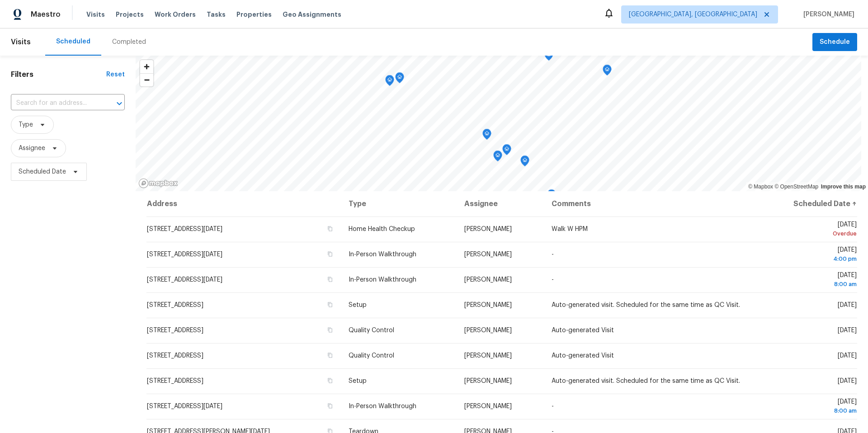 Image resolution: width=868 pixels, height=433 pixels. I want to click on span: Tasks, so click(216, 14).